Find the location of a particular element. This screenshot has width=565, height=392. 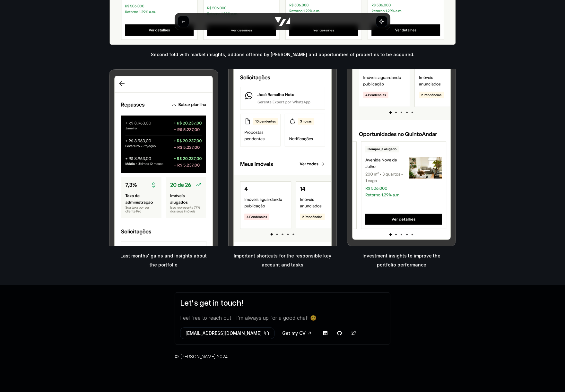

strong: Investment insights to improve the portfolio performance is located at coordinates (401, 260).